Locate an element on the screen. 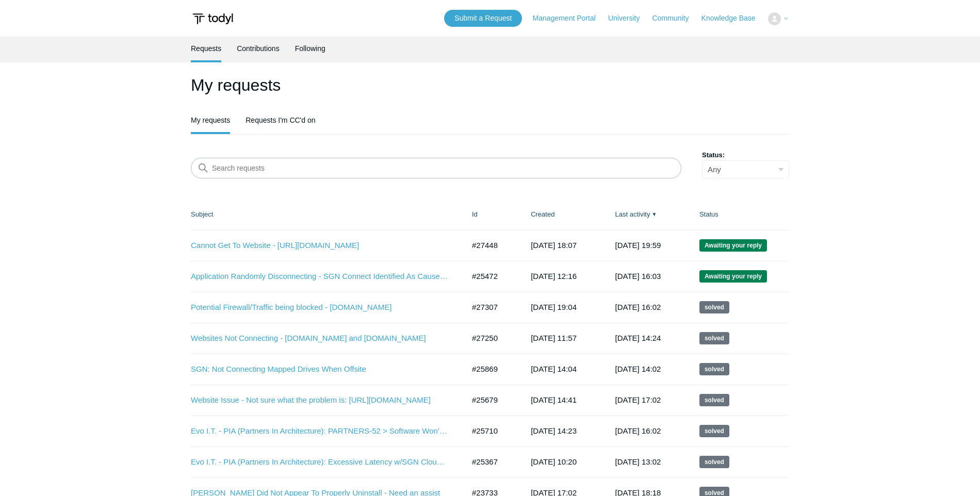 The height and width of the screenshot is (496, 980). th: Id is located at coordinates (491, 215).